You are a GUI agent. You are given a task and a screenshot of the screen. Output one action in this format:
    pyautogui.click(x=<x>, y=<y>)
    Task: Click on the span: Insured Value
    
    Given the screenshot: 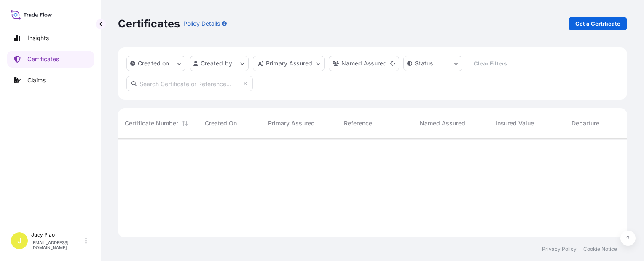 What is the action you would take?
    pyautogui.click(x=514, y=123)
    